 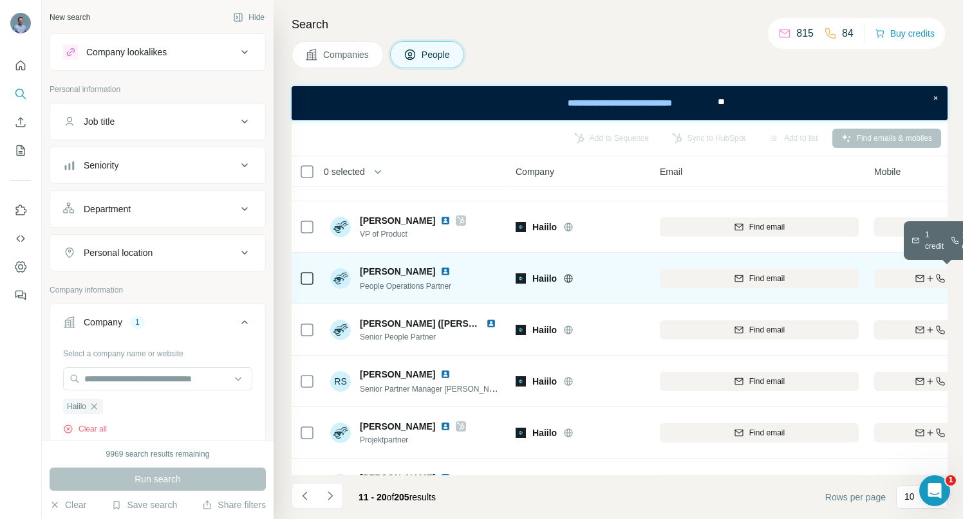 I want to click on button: Quick start, so click(x=21, y=66).